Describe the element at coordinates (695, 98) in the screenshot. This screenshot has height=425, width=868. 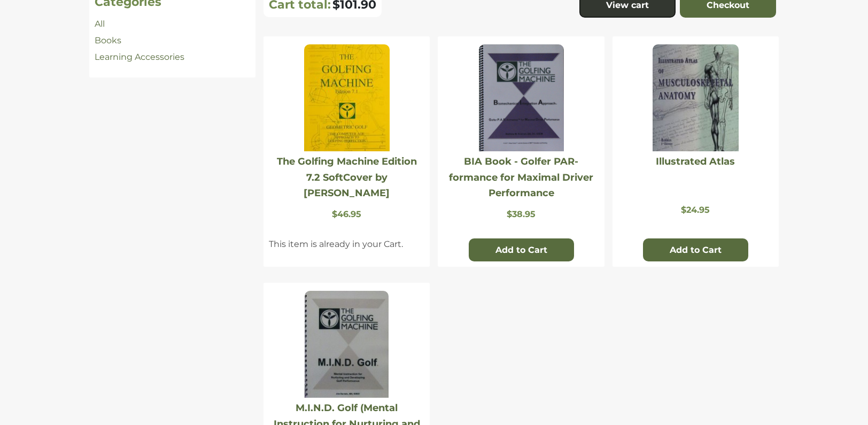
I see `img: Illustrated Atlas` at that location.